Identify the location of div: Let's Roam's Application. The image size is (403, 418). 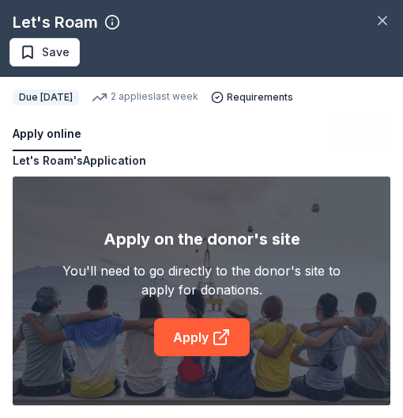
(79, 161).